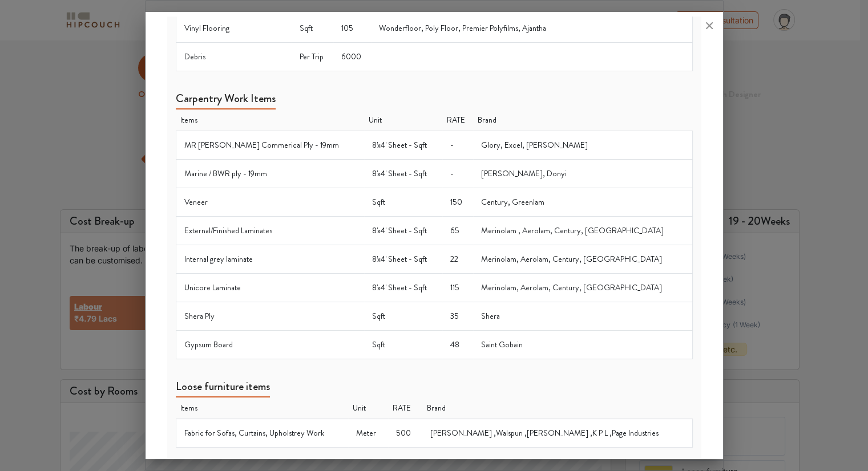 Image resolution: width=868 pixels, height=471 pixels. Describe the element at coordinates (270, 174) in the screenshot. I see `td: Marine / BWR ply - 19mm` at that location.